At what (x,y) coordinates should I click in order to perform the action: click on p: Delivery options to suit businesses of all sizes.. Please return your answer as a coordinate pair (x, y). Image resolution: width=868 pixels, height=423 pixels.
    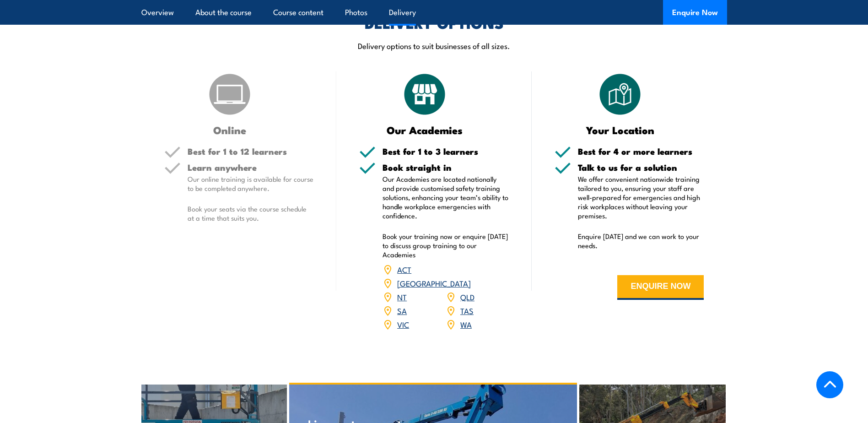
    Looking at the image, I should click on (434, 45).